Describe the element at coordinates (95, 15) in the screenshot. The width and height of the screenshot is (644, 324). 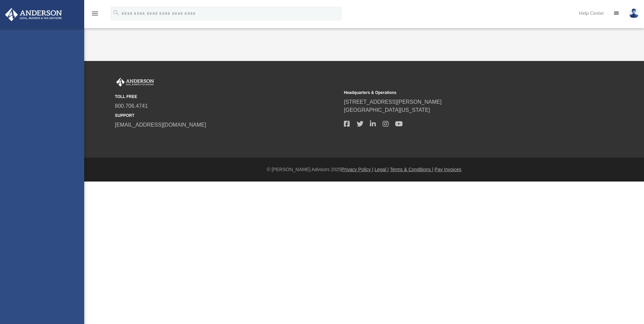
I see `a: menu` at that location.